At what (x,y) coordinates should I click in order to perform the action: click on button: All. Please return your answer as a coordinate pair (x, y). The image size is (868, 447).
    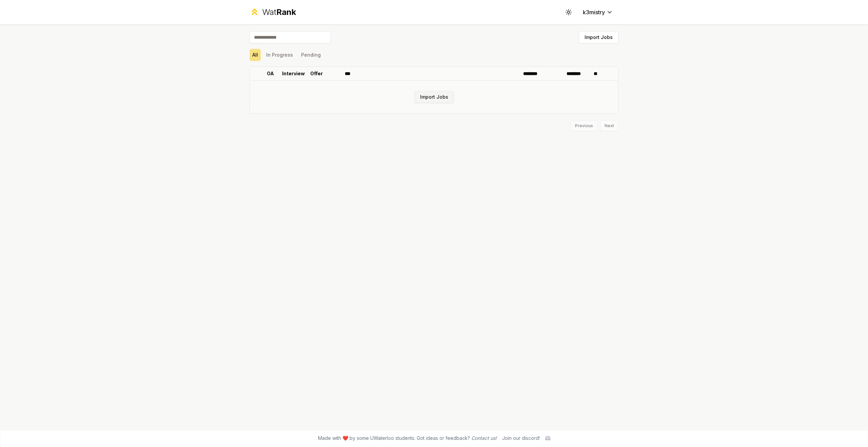
    Looking at the image, I should click on (255, 55).